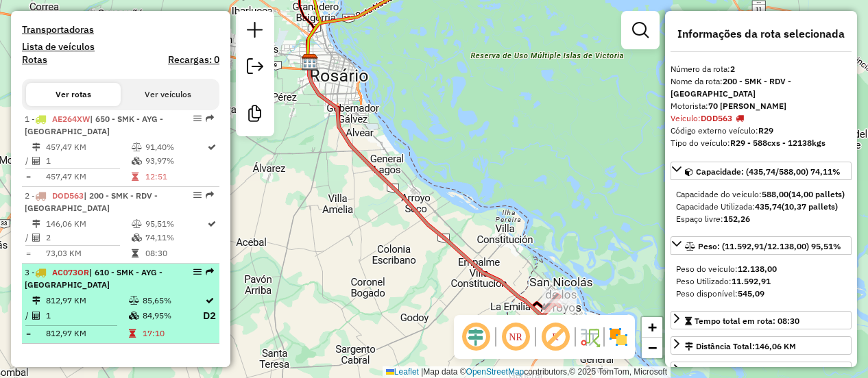  What do you see at coordinates (175, 177) in the screenshot?
I see `td: 12:51` at bounding box center [175, 177].